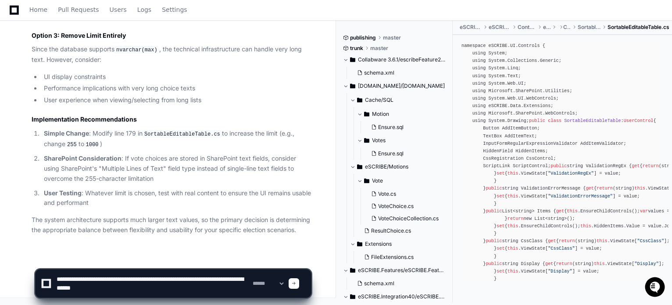 Image resolution: width=672 pixels, height=305 pixels. What do you see at coordinates (176, 77) in the screenshot?
I see `li: UI display constraints` at bounding box center [176, 77].